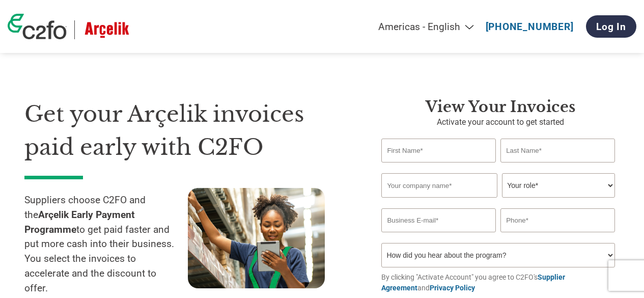  Describe the element at coordinates (500, 107) in the screenshot. I see `h3: View your invoices` at that location.